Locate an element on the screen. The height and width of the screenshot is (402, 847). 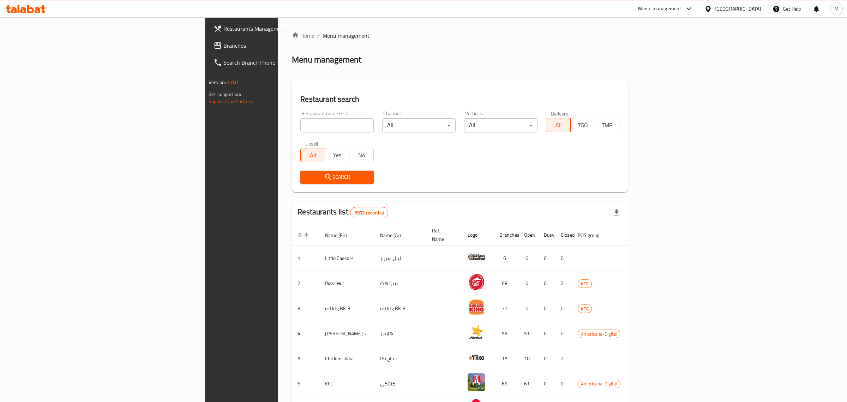
span: 1.0.0 is located at coordinates (232, 82).